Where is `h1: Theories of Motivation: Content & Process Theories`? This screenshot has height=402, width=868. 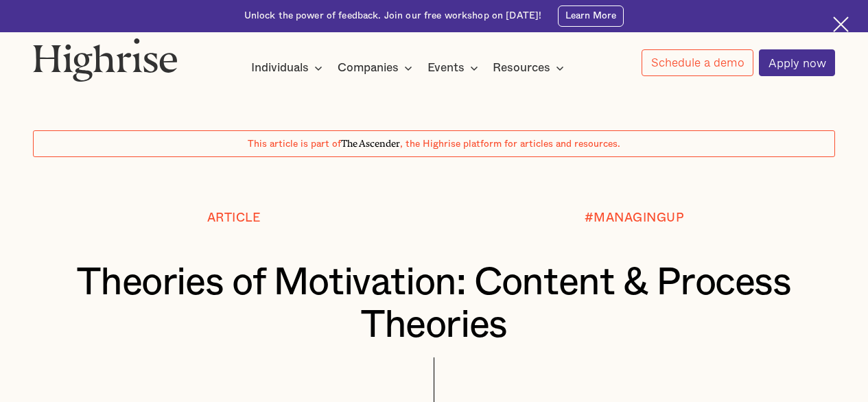
h1: Theories of Motivation: Content & Process Theories is located at coordinates (434, 305).